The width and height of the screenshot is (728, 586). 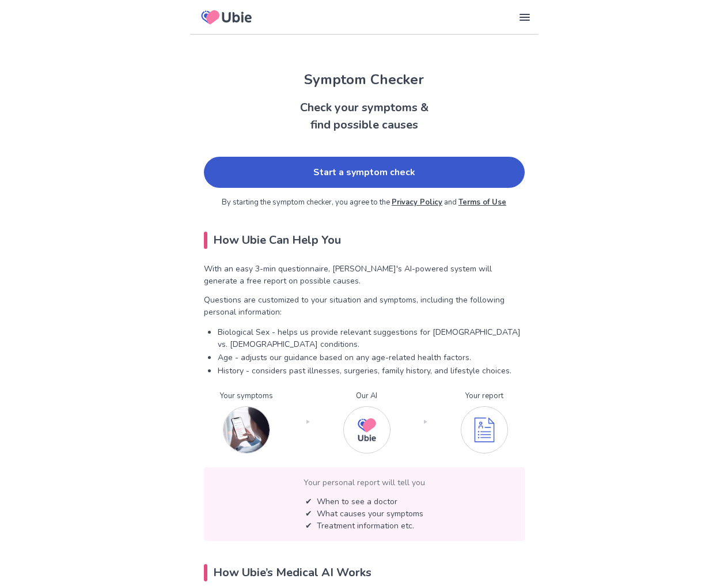 I want to click on p: Your report, so click(x=484, y=396).